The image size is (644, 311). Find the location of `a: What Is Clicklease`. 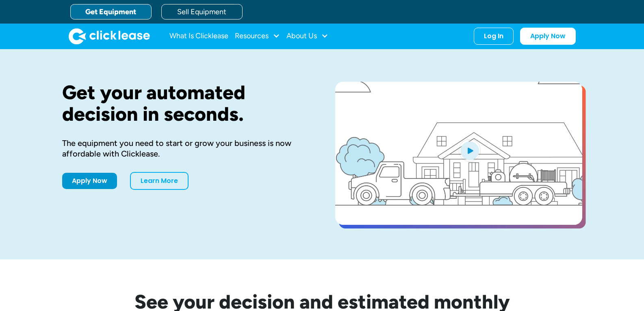

a: What Is Clicklease is located at coordinates (198, 36).